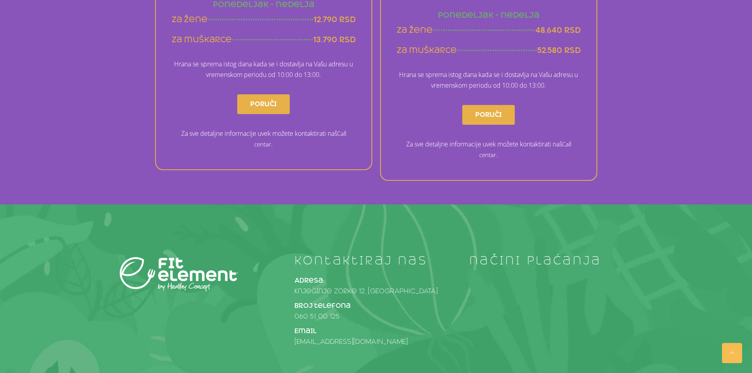 This screenshot has width=752, height=373. I want to click on h4: načini plaćanja, so click(550, 260).